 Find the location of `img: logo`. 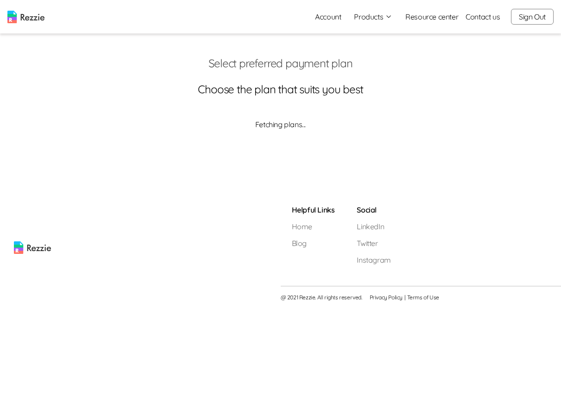

img: logo is located at coordinates (26, 17).